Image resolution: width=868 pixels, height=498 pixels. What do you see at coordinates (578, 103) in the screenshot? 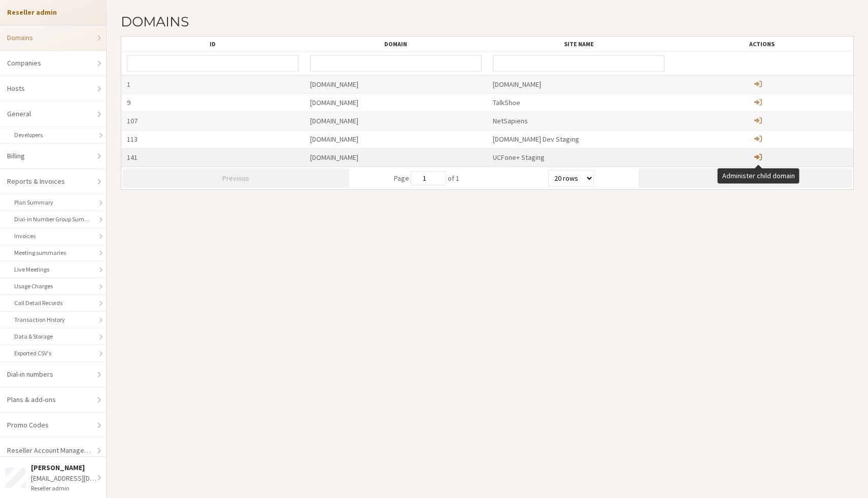
I see `div: TalkShoe` at bounding box center [578, 103].